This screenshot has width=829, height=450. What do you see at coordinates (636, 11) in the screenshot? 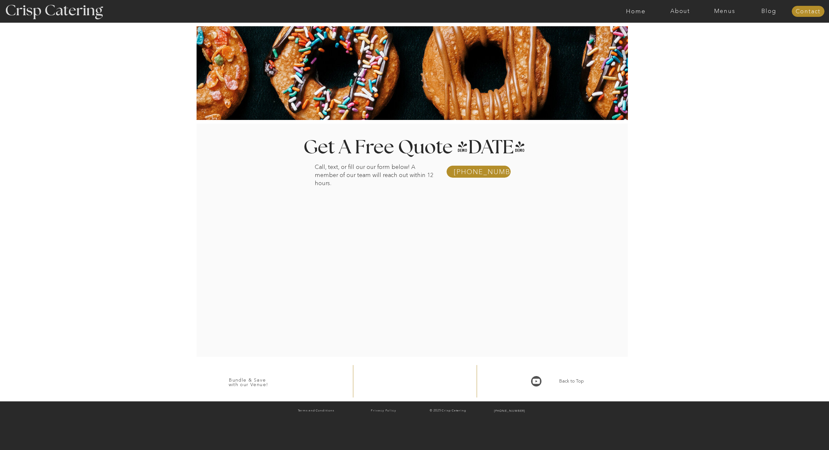
I see `a: Home` at bounding box center [636, 11].